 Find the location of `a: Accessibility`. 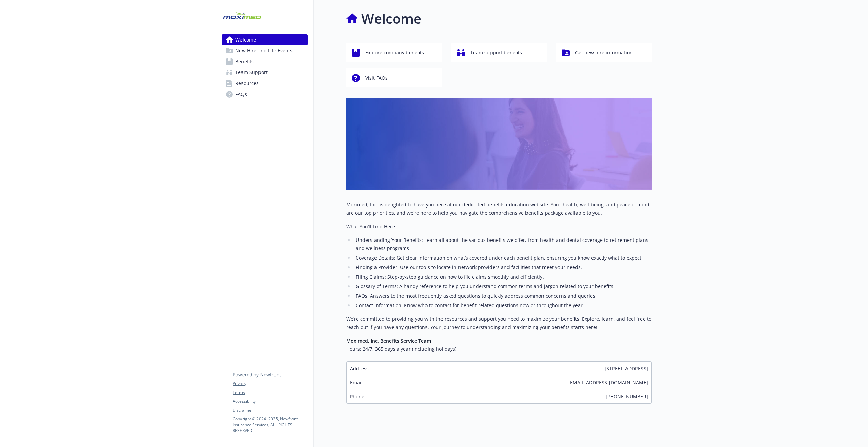

a: Accessibility is located at coordinates (270, 401).